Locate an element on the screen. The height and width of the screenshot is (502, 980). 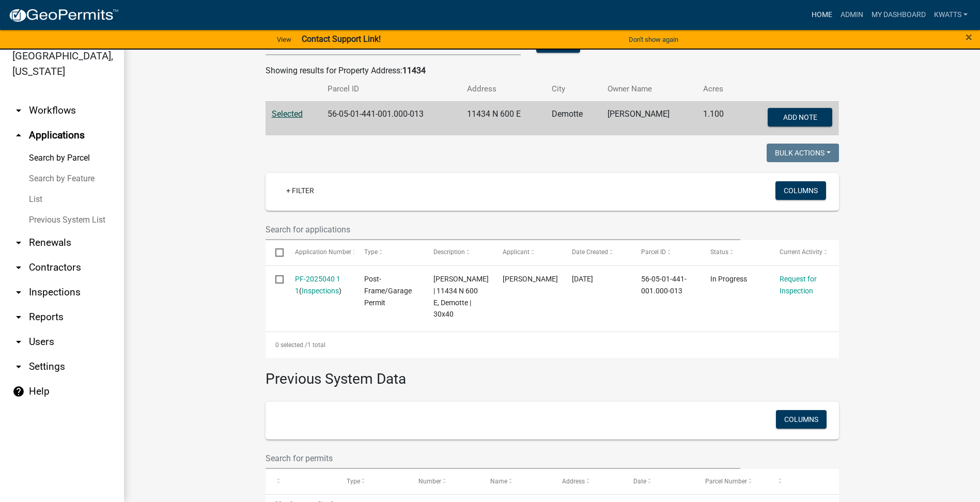
datatable-header-cell: Number is located at coordinates (444, 481).